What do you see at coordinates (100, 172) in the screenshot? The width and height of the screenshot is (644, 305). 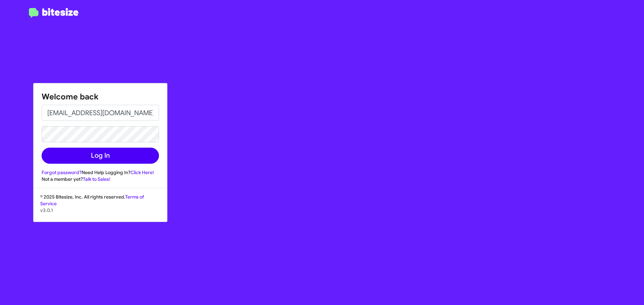 I see `div: Need Help Logging In?` at bounding box center [100, 172].